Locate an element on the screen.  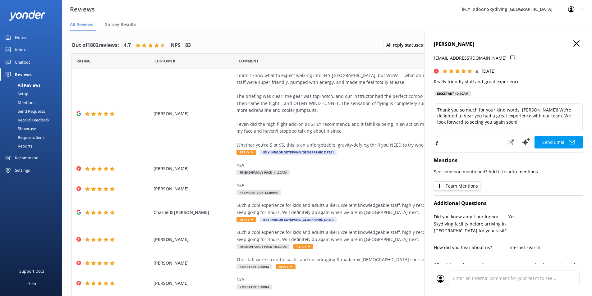
div: Settings is located at coordinates (22, 170).